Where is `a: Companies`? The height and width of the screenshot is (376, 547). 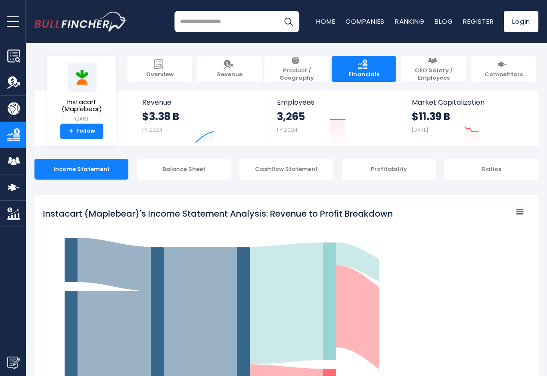 a: Companies is located at coordinates (365, 21).